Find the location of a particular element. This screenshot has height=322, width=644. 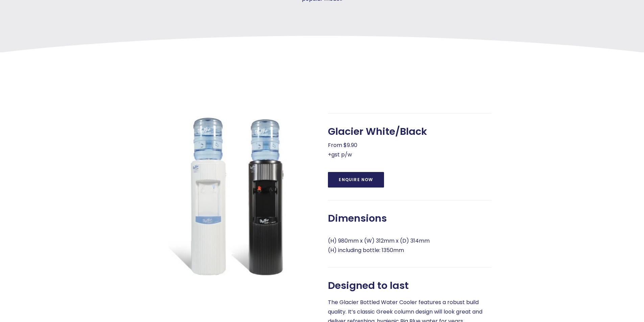

span: Designed to last is located at coordinates (368, 285).